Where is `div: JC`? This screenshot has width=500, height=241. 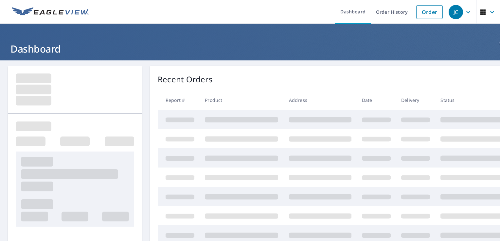
div: JC is located at coordinates (455, 12).